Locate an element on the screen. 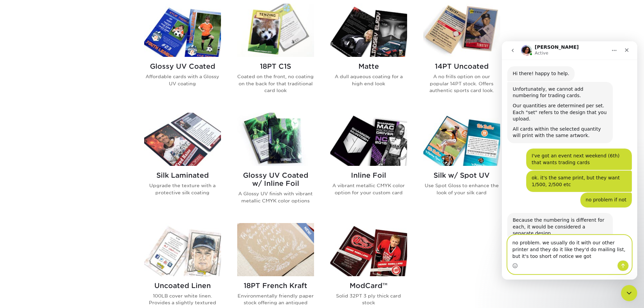 This screenshot has height=308, width=644. p: Coated on the front, no coating on the back for that traditional card look is located at coordinates (275, 83).